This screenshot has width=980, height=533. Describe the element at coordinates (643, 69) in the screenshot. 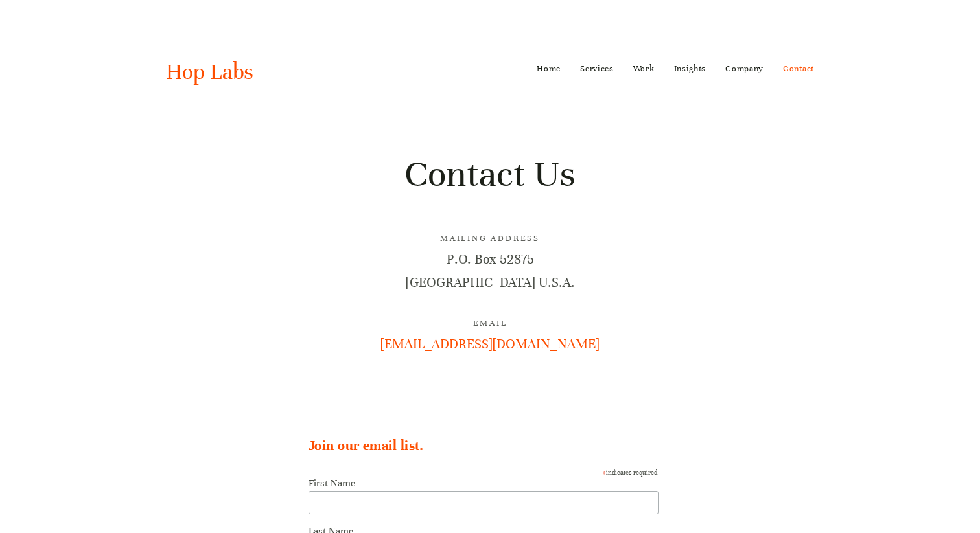

I see `a: Work` at that location.